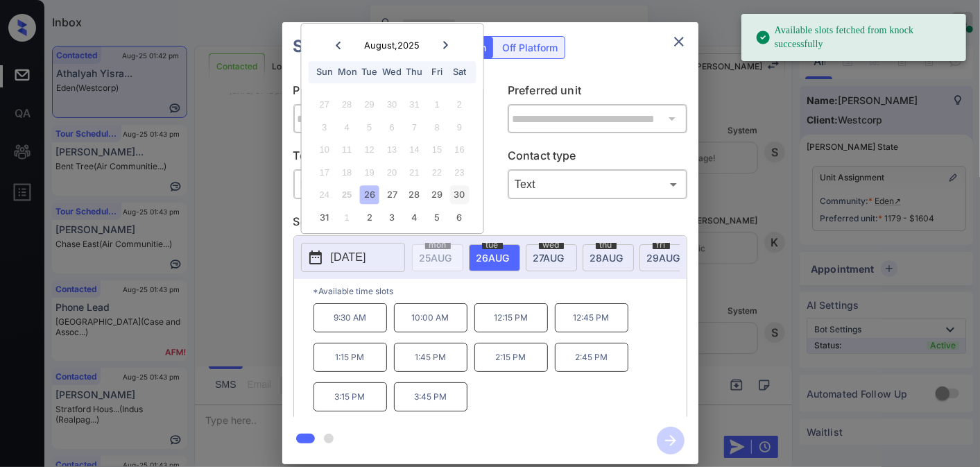 This screenshot has width=980, height=467. I want to click on div: Choose Wednesday, August 27th, 2025, so click(392, 195).